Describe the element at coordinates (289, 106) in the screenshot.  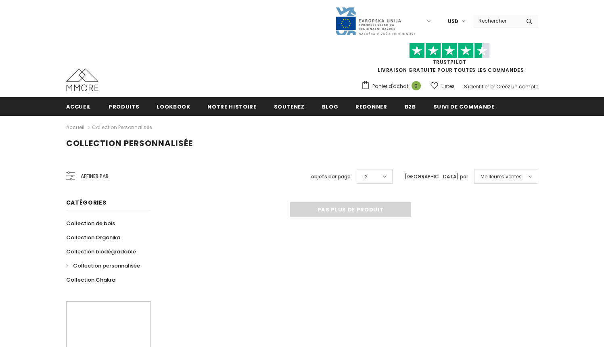
I see `a: soutenez` at that location.